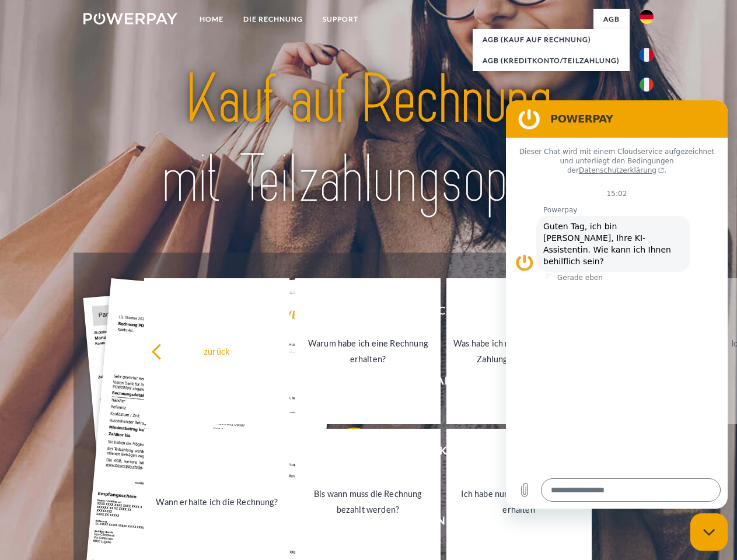 This screenshot has height=560, width=737. I want to click on div: Bis wann muss die Rechnung bezahlt werden?, so click(368, 502).